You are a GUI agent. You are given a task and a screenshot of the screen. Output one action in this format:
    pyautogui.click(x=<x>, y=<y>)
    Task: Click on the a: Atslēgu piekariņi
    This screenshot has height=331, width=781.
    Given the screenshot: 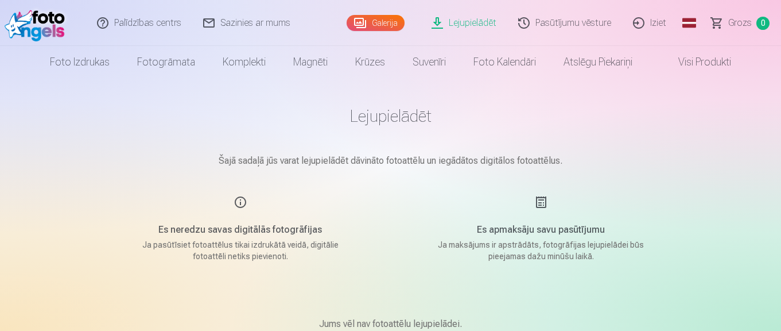 What is the action you would take?
    pyautogui.click(x=598, y=62)
    